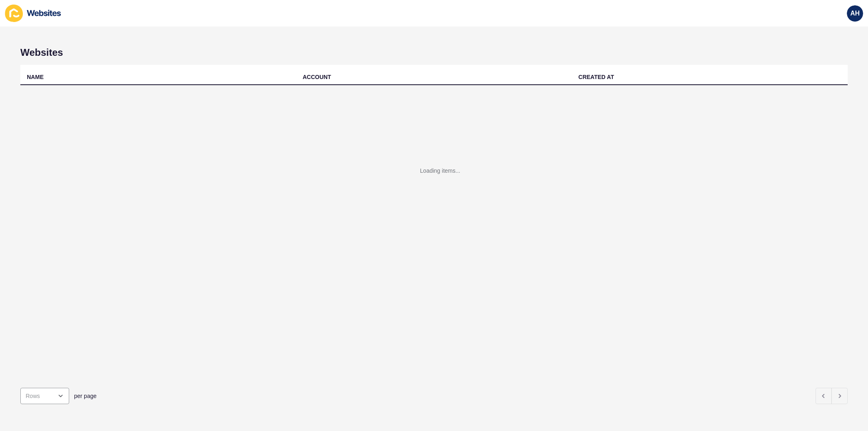  I want to click on div: NAME, so click(35, 77).